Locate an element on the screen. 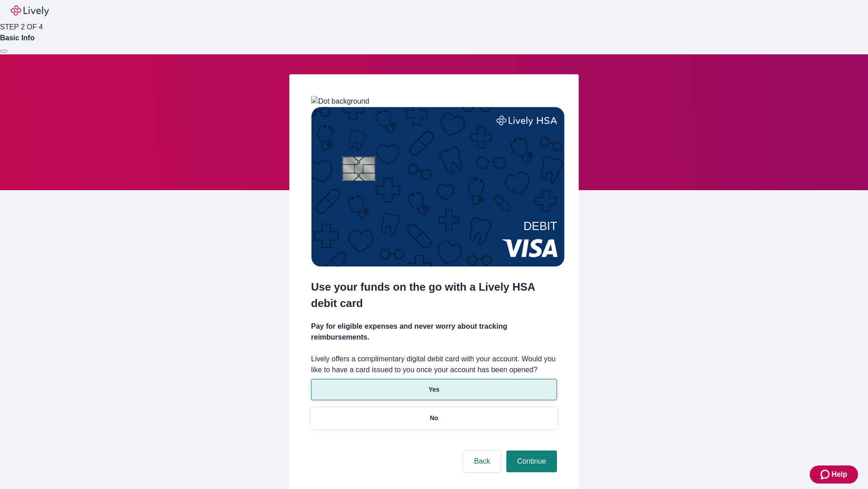 The height and width of the screenshot is (489, 868). h2: Use your funds on the go with a Lively HSA debit card is located at coordinates (434, 295).